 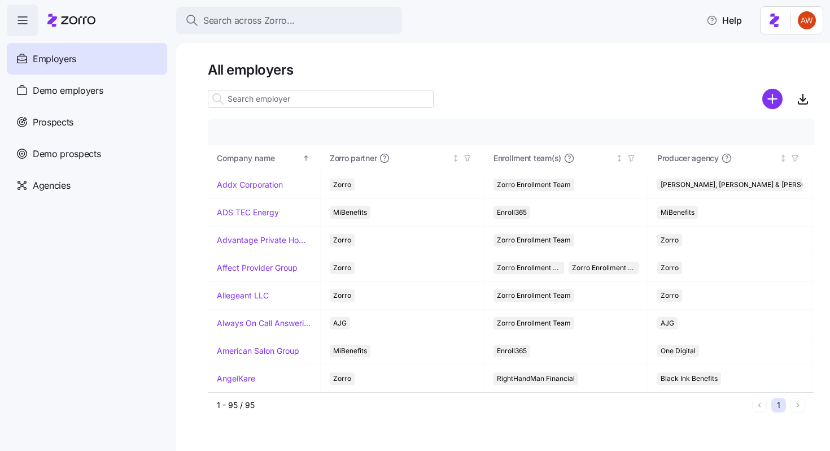 What do you see at coordinates (482, 405) in the screenshot?
I see `div: 1 - 95 / 95` at bounding box center [482, 405].